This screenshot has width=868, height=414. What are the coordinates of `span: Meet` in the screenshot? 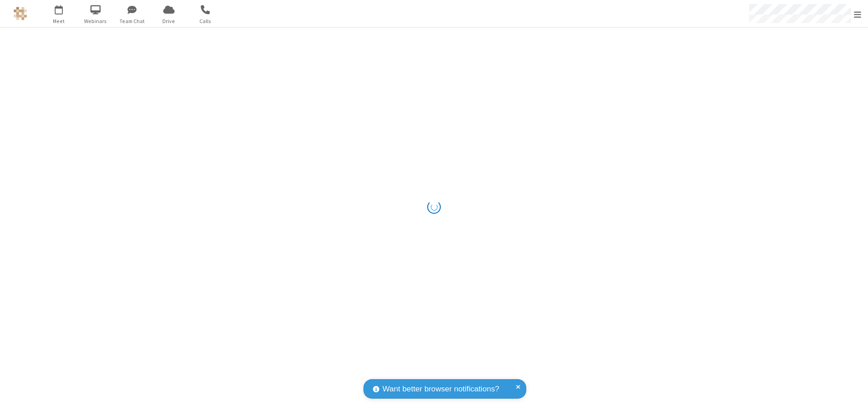 It's located at (59, 21).